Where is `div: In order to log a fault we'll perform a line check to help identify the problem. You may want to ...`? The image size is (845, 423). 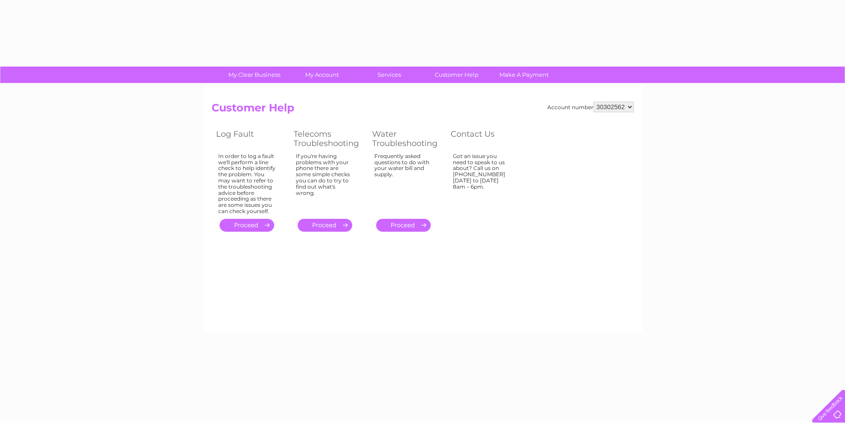
div: In order to log a fault we'll perform a line check to help identify the problem. You may want to ... is located at coordinates (247, 184).